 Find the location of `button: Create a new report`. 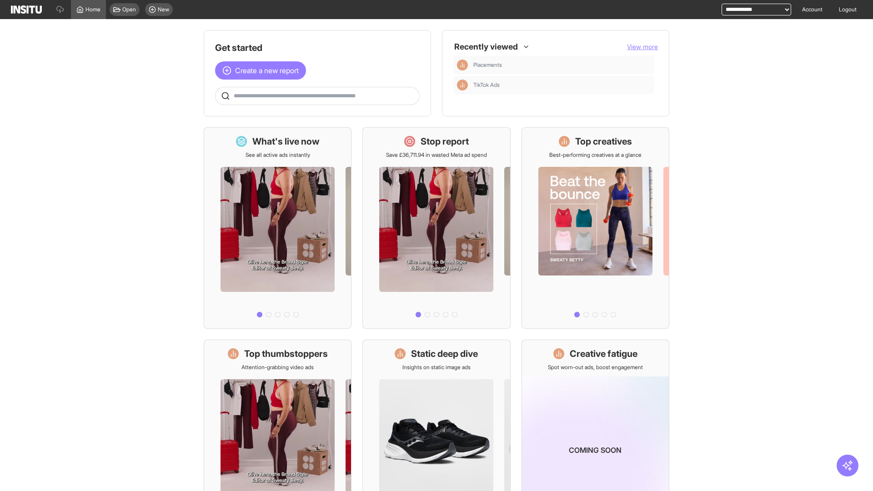

button: Create a new report is located at coordinates (261, 70).